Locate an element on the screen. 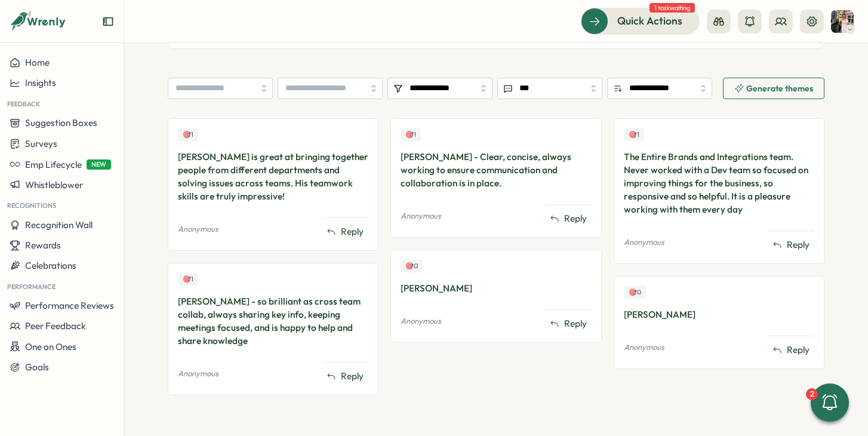 This screenshot has height=436, width=868. span: Insights is located at coordinates (40, 83).